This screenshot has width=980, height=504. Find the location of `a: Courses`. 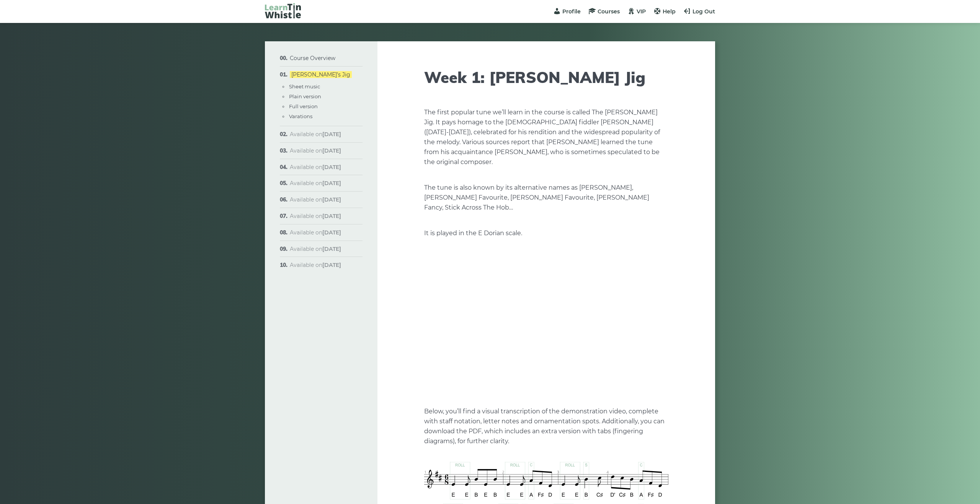

a: Courses is located at coordinates (604, 11).